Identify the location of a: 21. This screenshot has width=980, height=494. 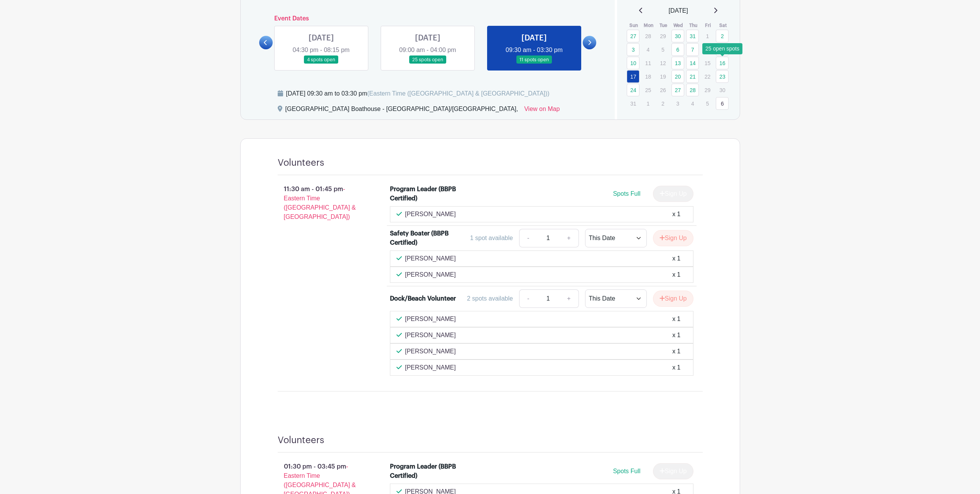
(692, 76).